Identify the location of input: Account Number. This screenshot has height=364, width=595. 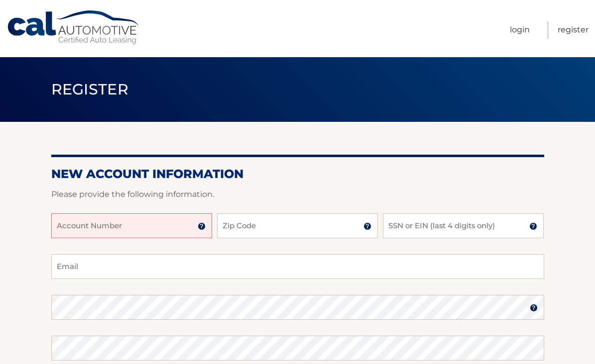
(131, 226).